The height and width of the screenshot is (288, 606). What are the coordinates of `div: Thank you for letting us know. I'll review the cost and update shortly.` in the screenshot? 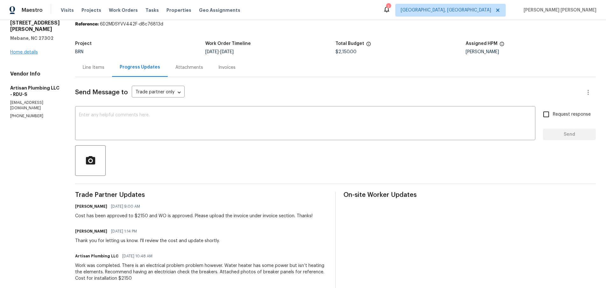 It's located at (147, 241).